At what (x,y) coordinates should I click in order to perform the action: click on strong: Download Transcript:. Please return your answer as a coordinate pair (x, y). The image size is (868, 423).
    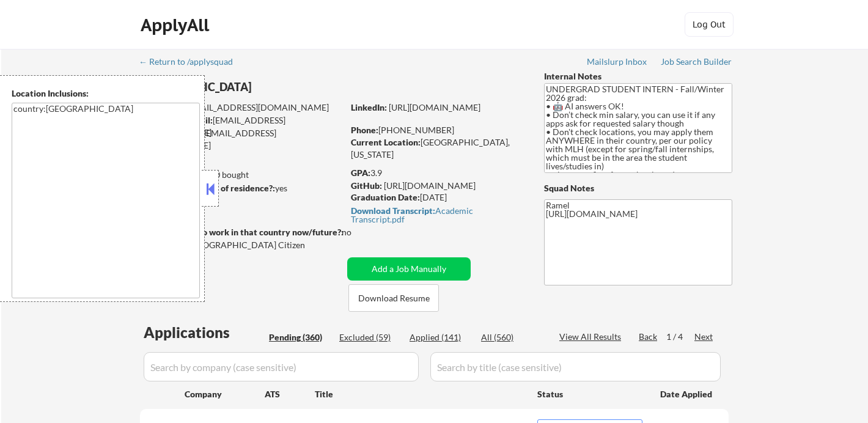
    Looking at the image, I should click on (393, 211).